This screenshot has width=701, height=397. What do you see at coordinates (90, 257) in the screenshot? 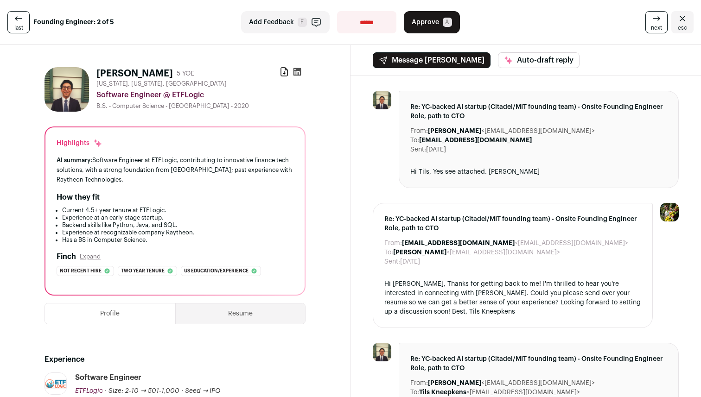
I see `button: Expand` at bounding box center [90, 257].